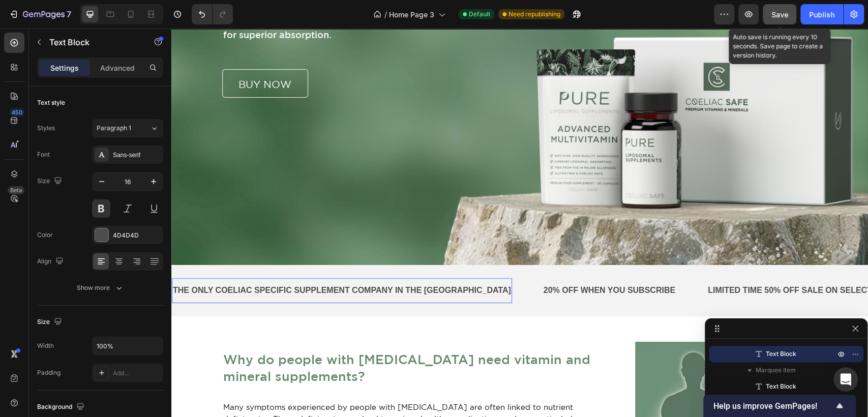 This screenshot has width=868, height=417. Describe the element at coordinates (137, 155) in the screenshot. I see `div: Sans-serif` at that location.